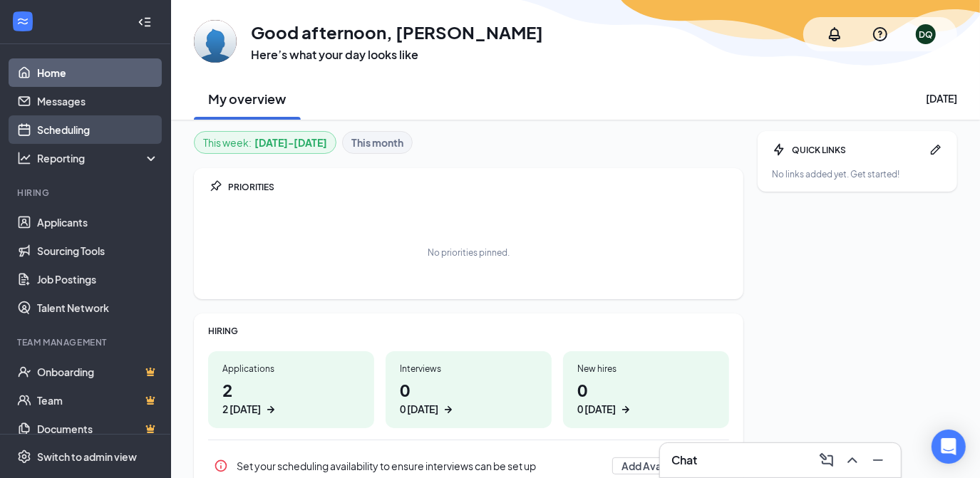 The image size is (980, 478). Describe the element at coordinates (949, 447) in the screenshot. I see `div: Open Intercom Messenger` at that location.